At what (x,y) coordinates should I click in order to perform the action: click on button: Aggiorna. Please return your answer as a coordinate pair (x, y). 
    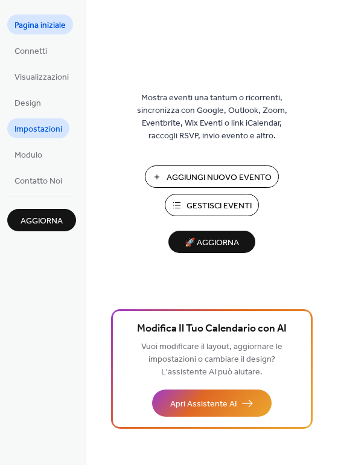
    Looking at the image, I should click on (42, 220).